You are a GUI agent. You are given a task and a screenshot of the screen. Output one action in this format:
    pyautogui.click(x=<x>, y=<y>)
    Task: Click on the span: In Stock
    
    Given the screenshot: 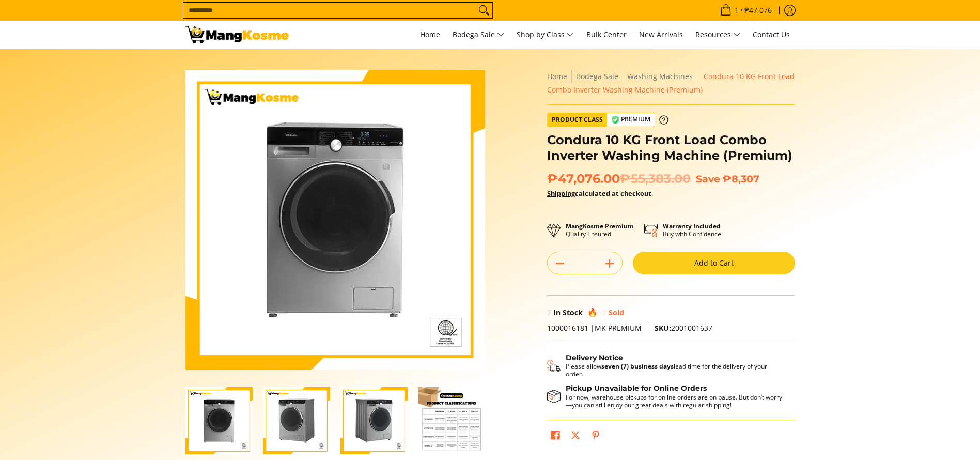 What is the action you would take?
    pyautogui.click(x=568, y=312)
    